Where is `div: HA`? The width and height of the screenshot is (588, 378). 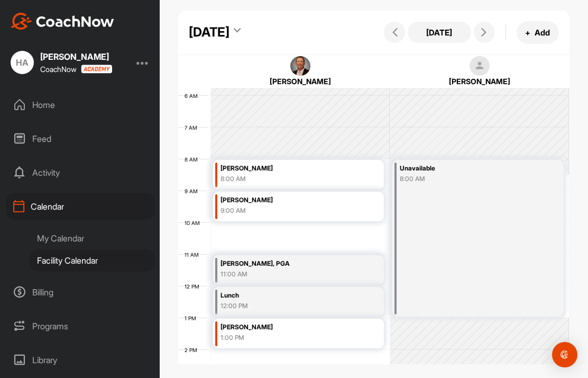
div: HA is located at coordinates (22, 63).